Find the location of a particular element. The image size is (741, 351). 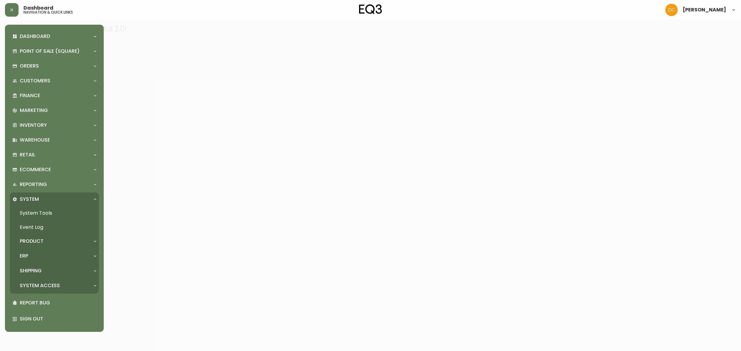

div: Marketing is located at coordinates (54, 111).